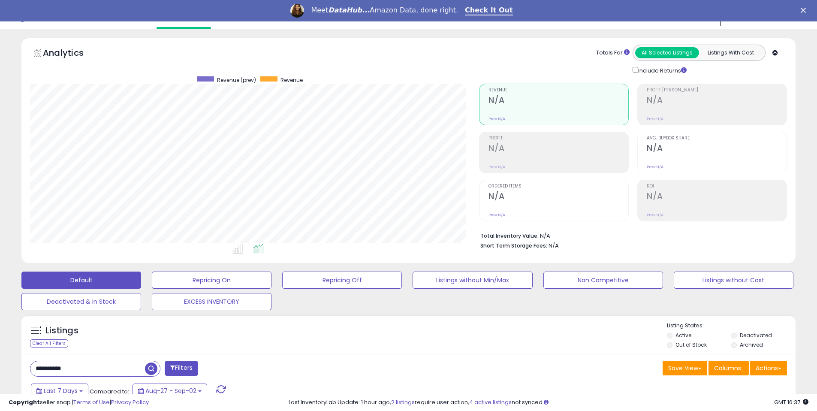  What do you see at coordinates (130, 402) in the screenshot?
I see `a: Privacy Policy` at bounding box center [130, 402].